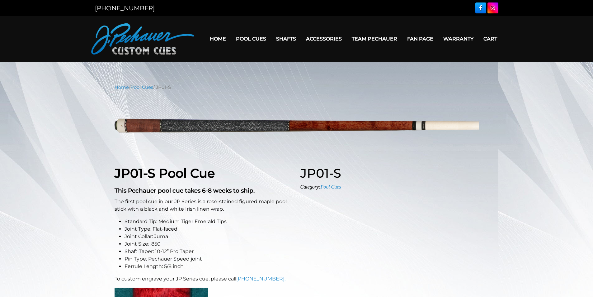 The width and height of the screenshot is (593, 297). What do you see at coordinates (165, 173) in the screenshot?
I see `strong: JP01-S Pool Cue` at bounding box center [165, 173].